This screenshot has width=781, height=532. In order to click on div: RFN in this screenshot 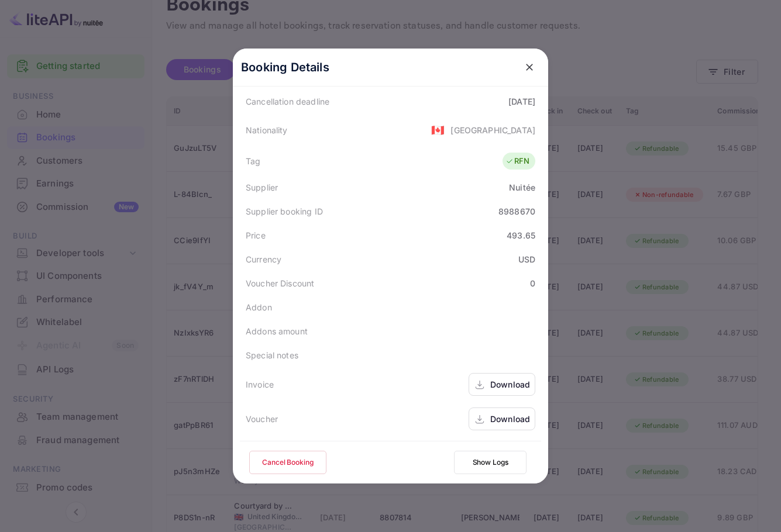, I will do `click(517, 161)`.